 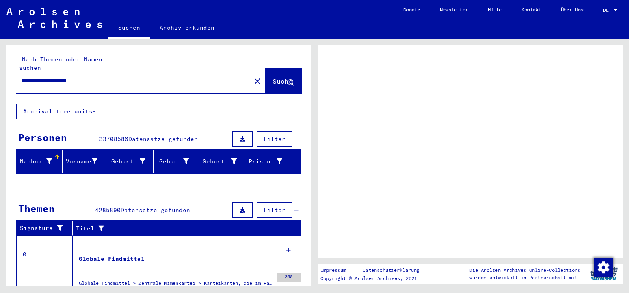 I want to click on td: 0, so click(x=45, y=254).